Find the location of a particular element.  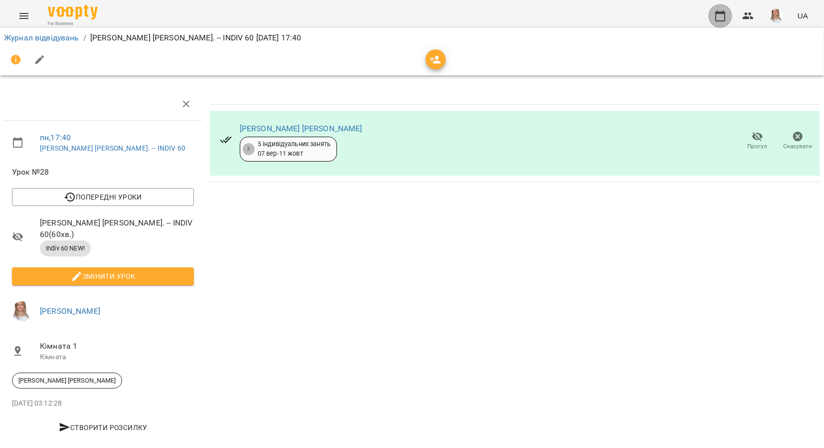

button: Змінити урок is located at coordinates (103, 276).